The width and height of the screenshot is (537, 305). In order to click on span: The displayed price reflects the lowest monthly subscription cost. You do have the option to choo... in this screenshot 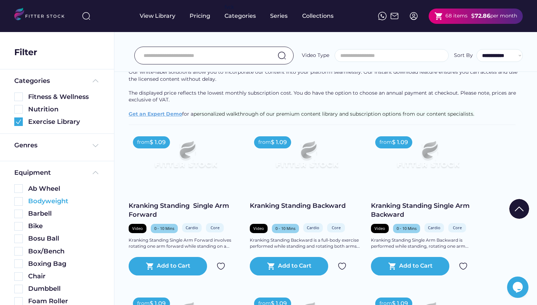, I will do `click(323, 97)`.